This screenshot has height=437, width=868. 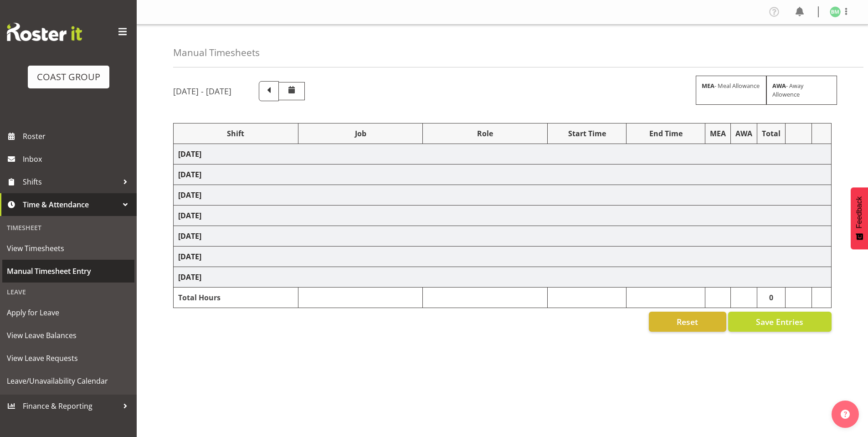 What do you see at coordinates (779, 85) in the screenshot?
I see `strong: AWA` at bounding box center [779, 85].